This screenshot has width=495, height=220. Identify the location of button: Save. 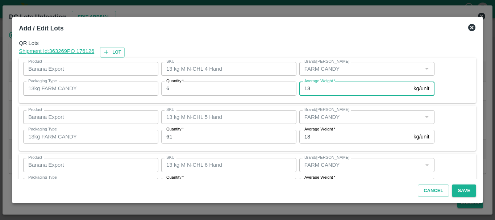
(464, 191).